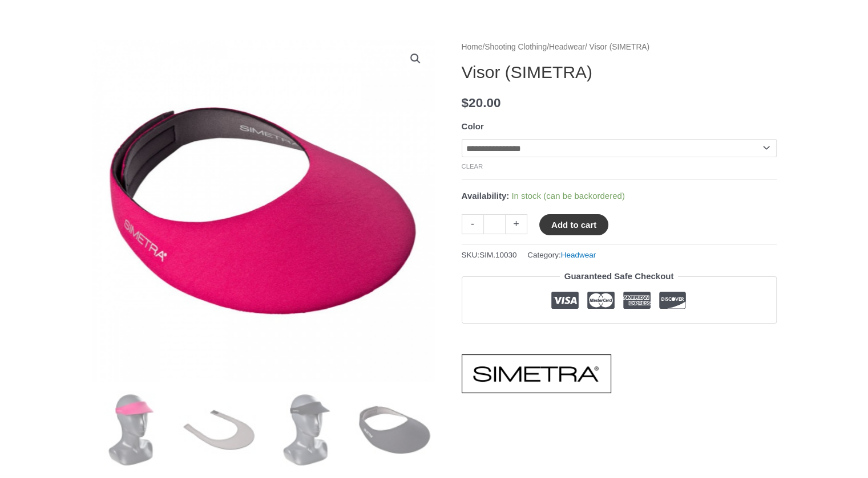  I want to click on span: In stock (can be backordered), so click(568, 196).